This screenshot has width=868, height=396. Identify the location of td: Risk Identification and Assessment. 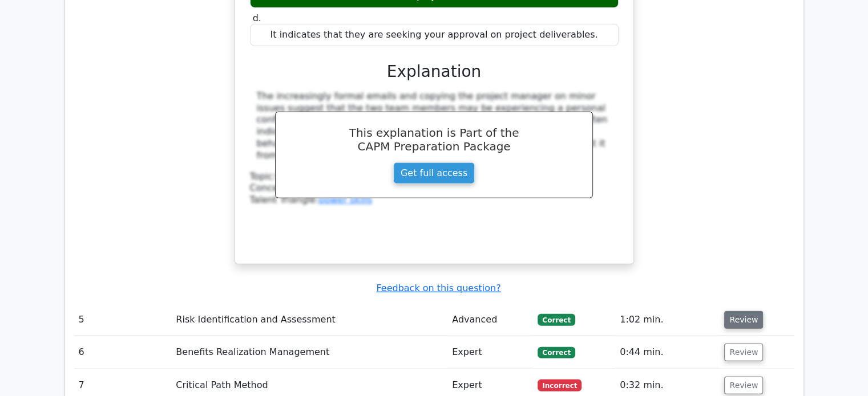
(309, 320).